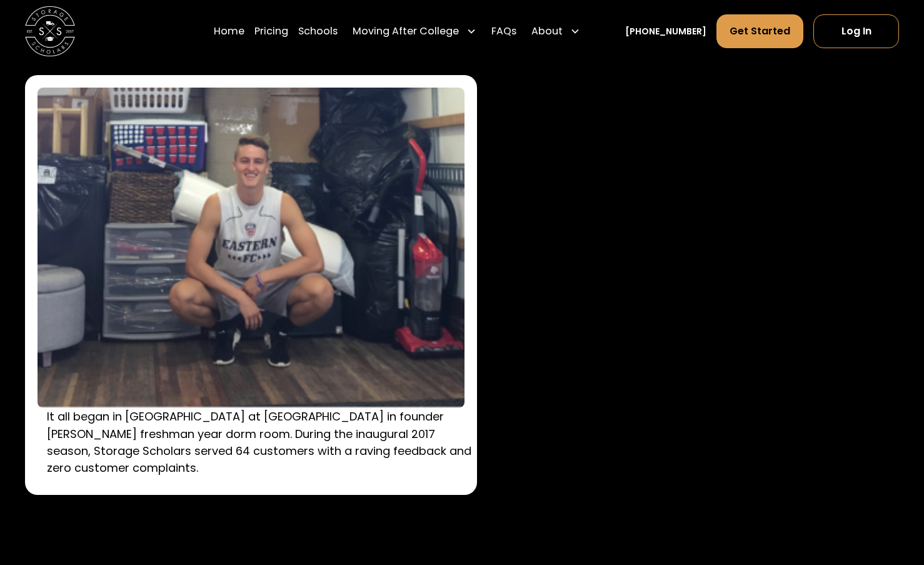  What do you see at coordinates (50, 31) in the screenshot?
I see `img: Storage Scholars main logo` at bounding box center [50, 31].